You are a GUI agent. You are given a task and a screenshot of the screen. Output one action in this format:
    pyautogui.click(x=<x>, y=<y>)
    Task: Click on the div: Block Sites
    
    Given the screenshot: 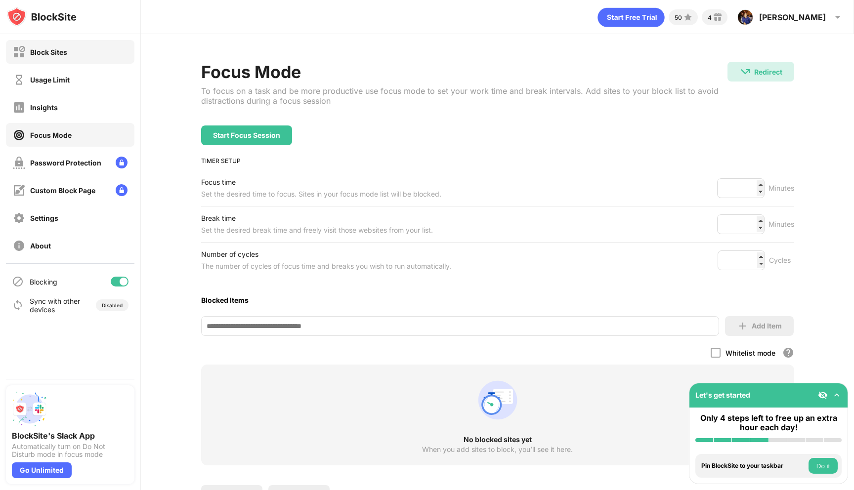 What is the action you would take?
    pyautogui.click(x=48, y=52)
    